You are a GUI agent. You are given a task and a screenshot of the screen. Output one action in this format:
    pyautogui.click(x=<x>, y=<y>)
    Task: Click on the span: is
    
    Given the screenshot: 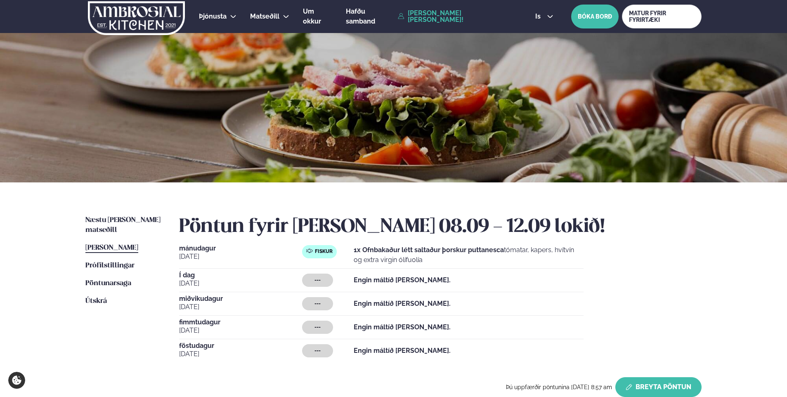 What is the action you would take?
    pyautogui.click(x=539, y=17)
    